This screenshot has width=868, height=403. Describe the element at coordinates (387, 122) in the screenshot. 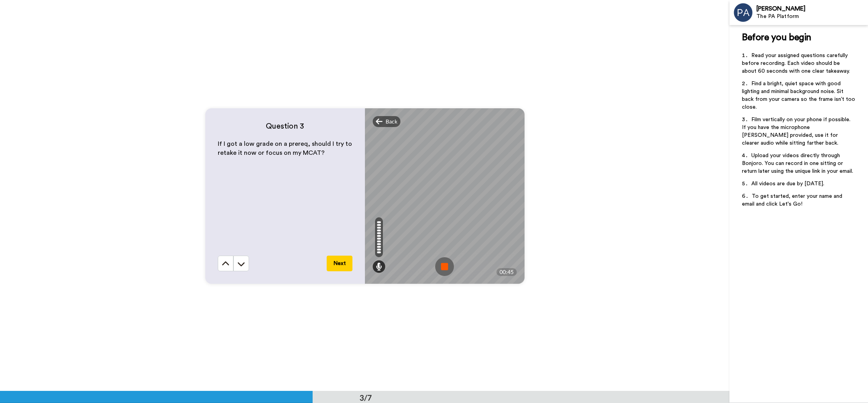

I see `div: Back` at that location.